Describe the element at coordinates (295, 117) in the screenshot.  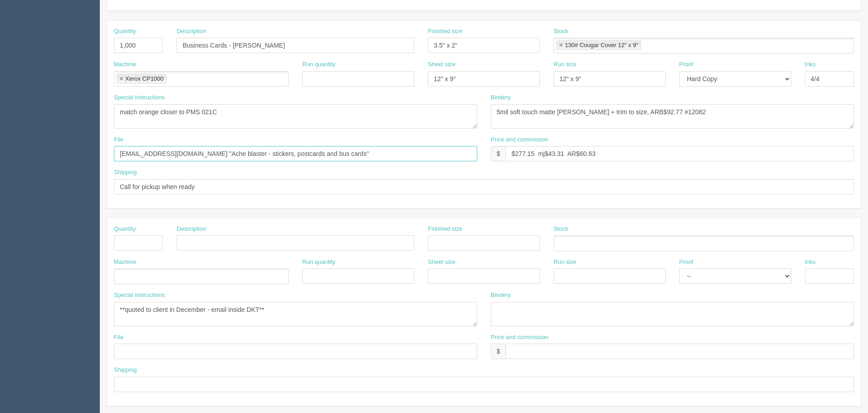
I see `textarea: match orange closer to PMS 021C` at that location.